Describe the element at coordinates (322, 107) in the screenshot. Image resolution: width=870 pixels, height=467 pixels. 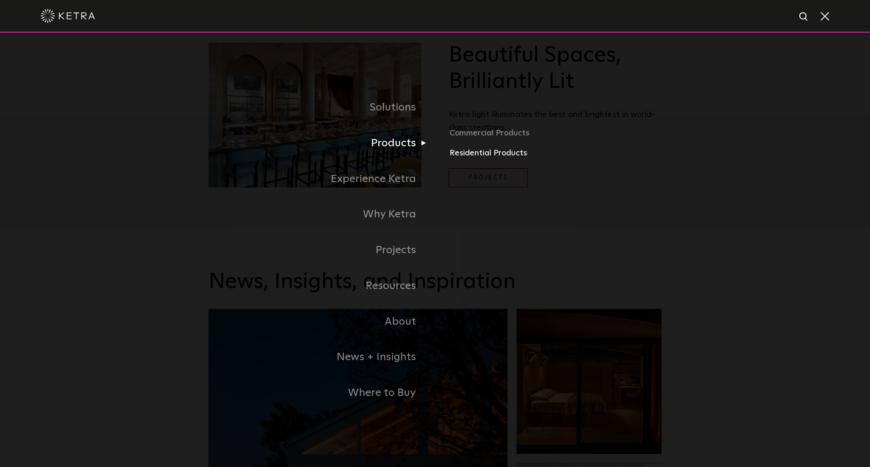
I see `a: Solutions` at that location.